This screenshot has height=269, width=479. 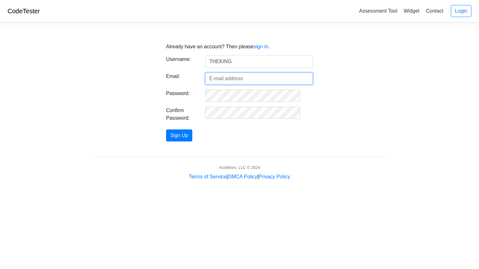 What do you see at coordinates (261, 46) in the screenshot?
I see `a: sign in` at bounding box center [261, 46].